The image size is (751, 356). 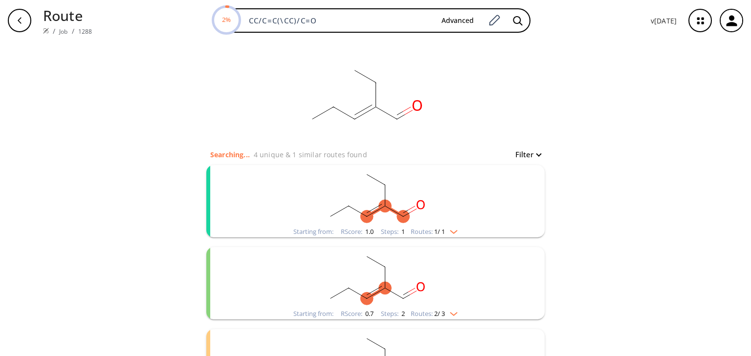 I want to click on p: Route, so click(x=67, y=15).